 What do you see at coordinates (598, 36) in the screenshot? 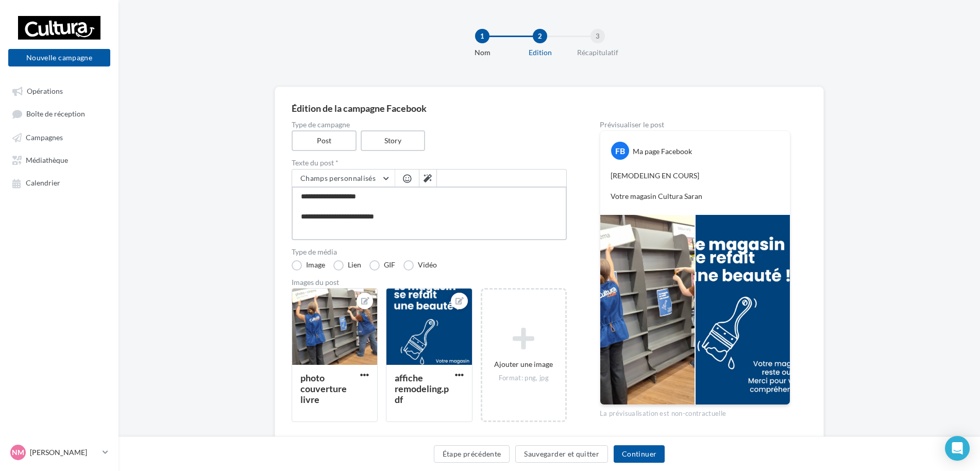
I see `div: 3` at bounding box center [598, 36].